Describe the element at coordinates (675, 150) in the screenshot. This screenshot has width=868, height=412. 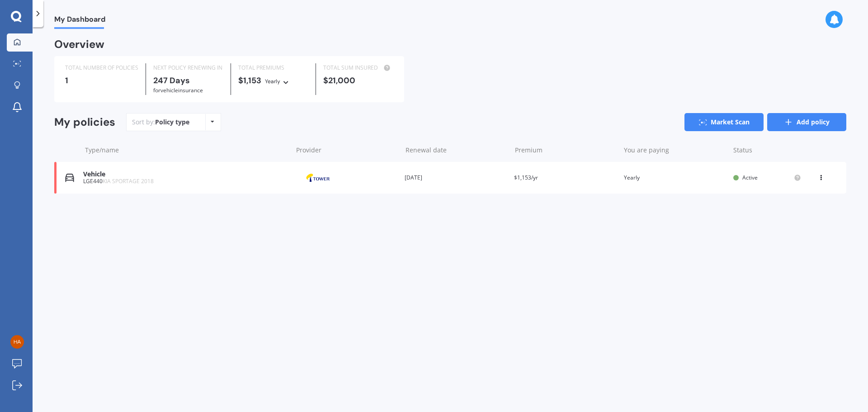
I see `div: You are paying` at that location.